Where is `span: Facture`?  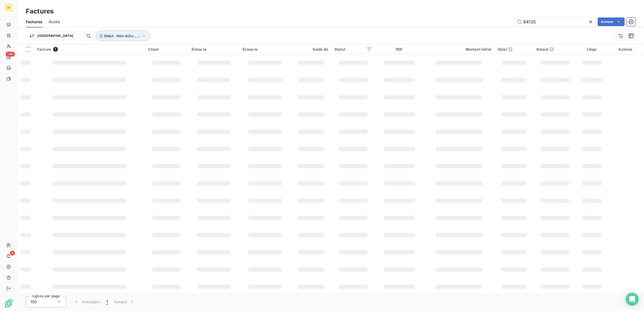 span: Facture is located at coordinates (44, 49).